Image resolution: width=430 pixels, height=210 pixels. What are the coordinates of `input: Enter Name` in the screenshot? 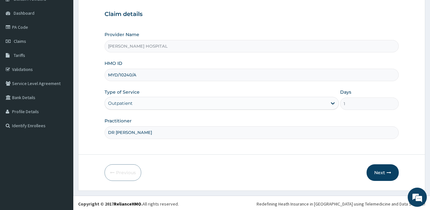 It's located at (252, 132).